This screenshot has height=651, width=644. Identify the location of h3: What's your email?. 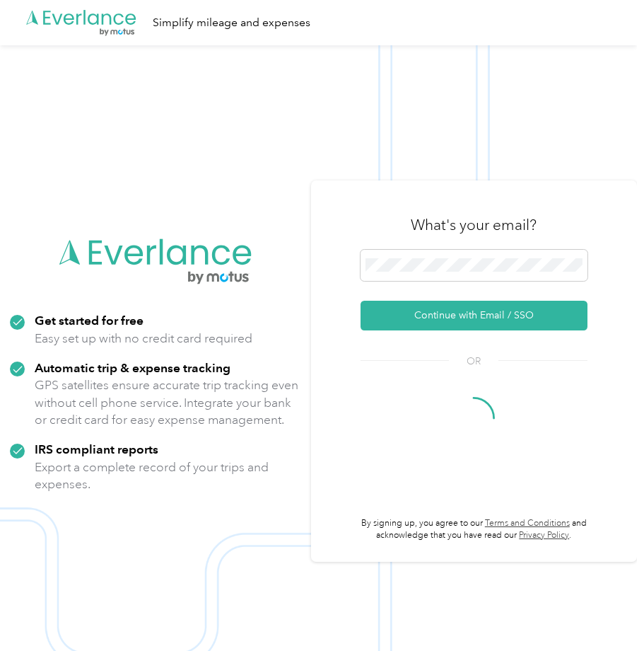
(474, 225).